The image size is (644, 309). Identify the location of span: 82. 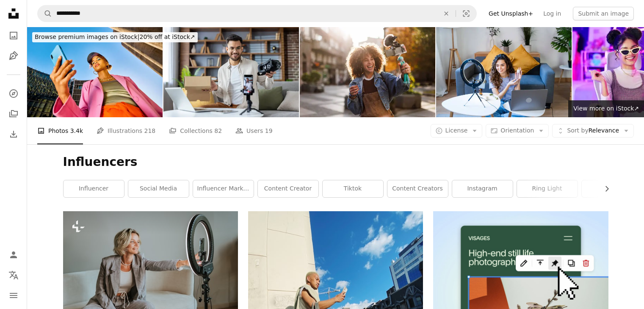
(218, 131).